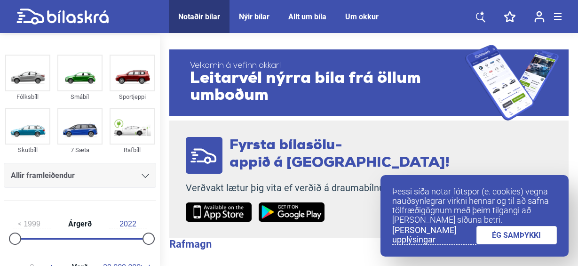  What do you see at coordinates (43, 175) in the screenshot?
I see `span: Allir framleiðendur` at bounding box center [43, 175].